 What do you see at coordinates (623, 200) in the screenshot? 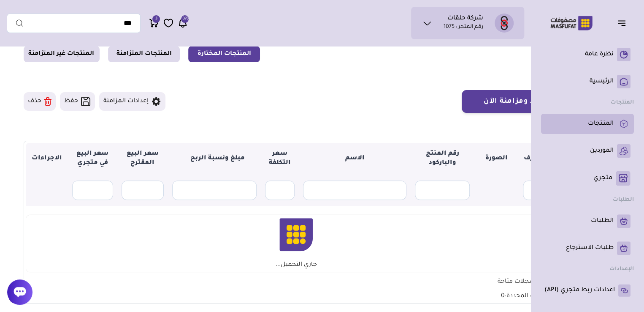
I see `strong: الطلبات` at bounding box center [623, 200].